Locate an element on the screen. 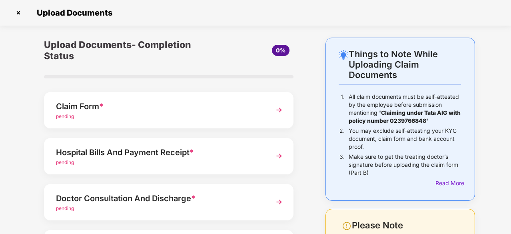 The width and height of the screenshot is (511, 234). div: Doctor Consultation And Discharge is located at coordinates (159, 198).